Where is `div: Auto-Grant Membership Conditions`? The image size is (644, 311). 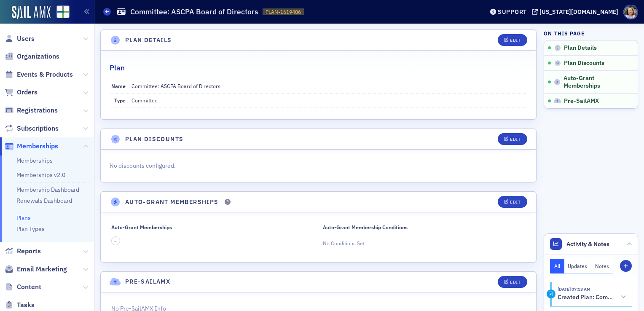 div: Auto-Grant Membership Conditions is located at coordinates (365, 227).